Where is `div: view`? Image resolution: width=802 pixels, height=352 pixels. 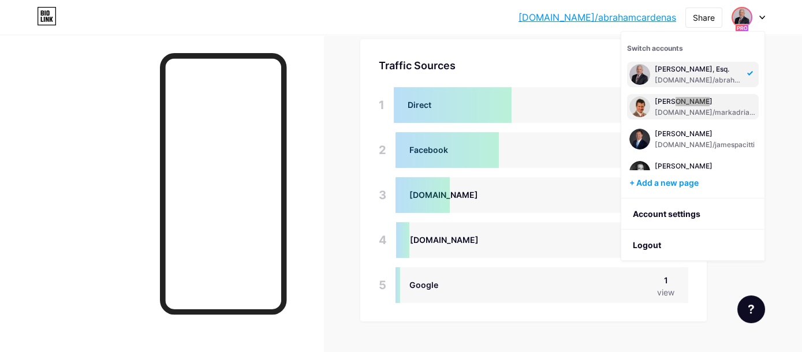 div: view is located at coordinates (666, 292).